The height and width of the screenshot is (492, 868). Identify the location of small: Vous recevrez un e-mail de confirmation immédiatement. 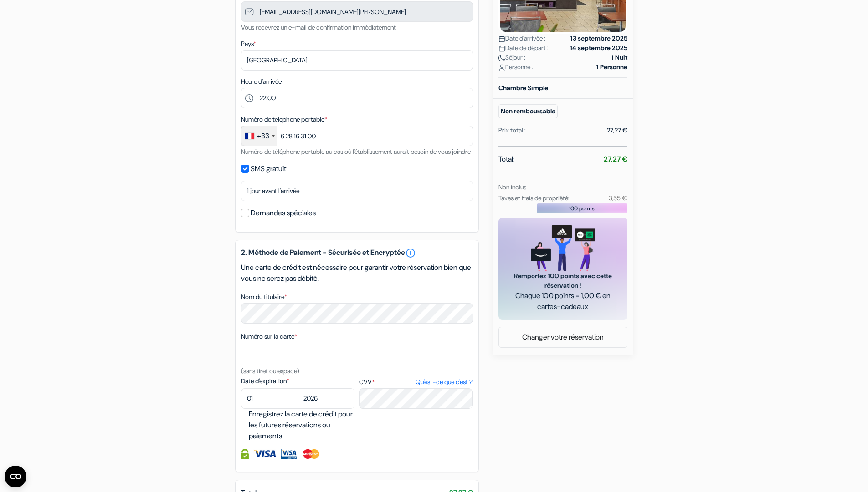
(318, 27).